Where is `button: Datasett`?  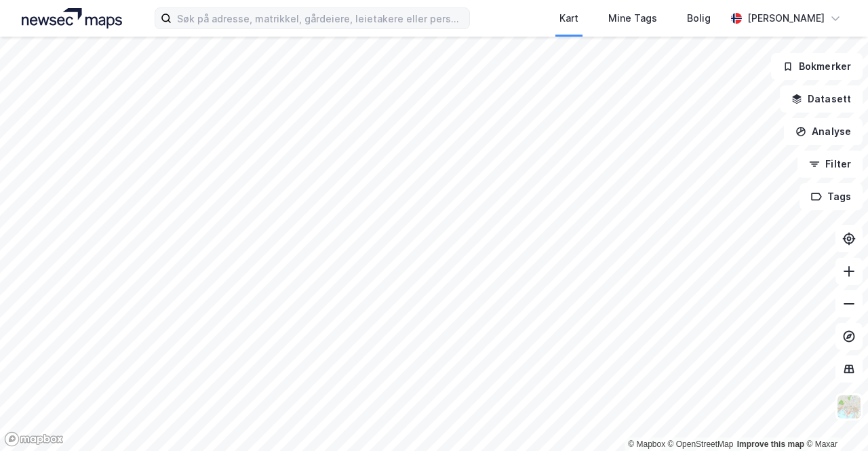 button: Datasett is located at coordinates (821, 99).